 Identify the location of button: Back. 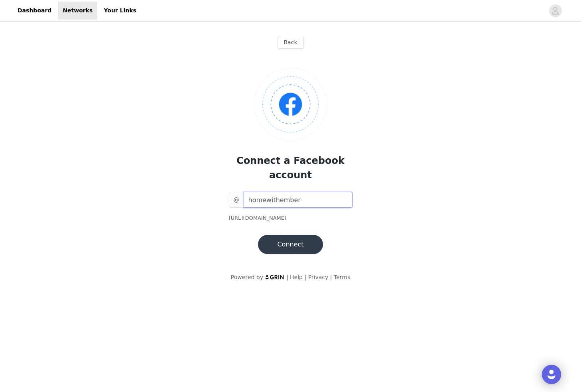
(291, 42).